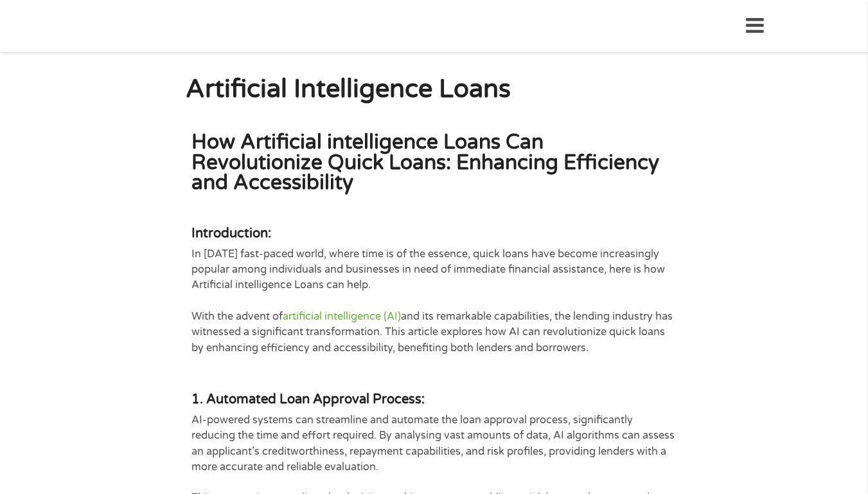 This screenshot has width=868, height=494. I want to click on h4: Introduction:, so click(434, 234).